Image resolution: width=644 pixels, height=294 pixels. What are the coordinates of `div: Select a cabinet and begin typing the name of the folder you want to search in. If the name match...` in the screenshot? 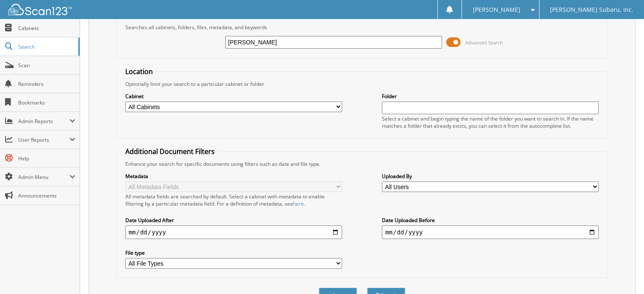 It's located at (490, 122).